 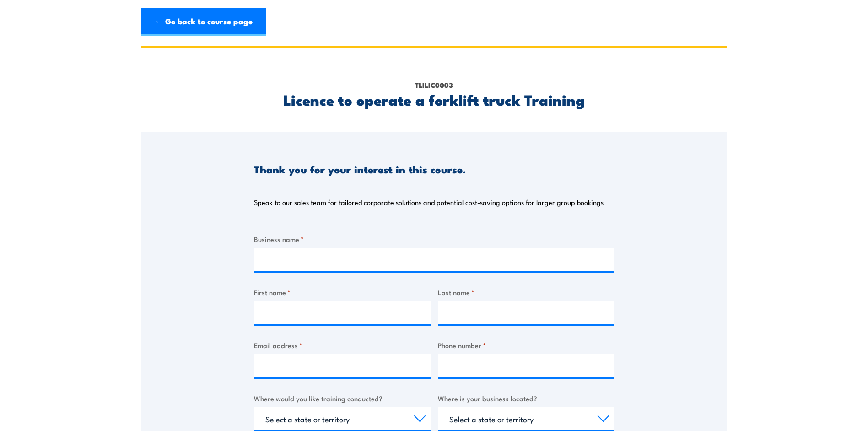 What do you see at coordinates (429, 202) in the screenshot?
I see `p: Speak to our sales team for tailored corporate solutions and potential cost-saving options for la...` at bounding box center [429, 202].